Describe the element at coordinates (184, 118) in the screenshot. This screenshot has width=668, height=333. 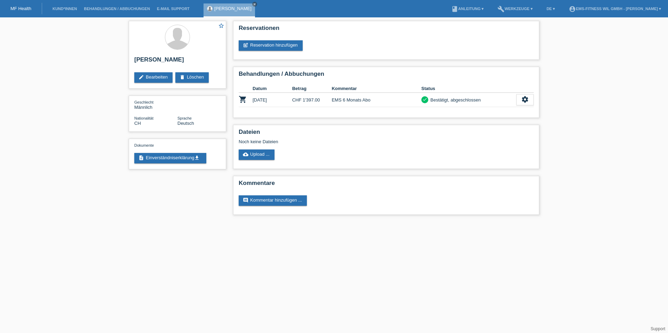
I see `span: Sprache` at that location.